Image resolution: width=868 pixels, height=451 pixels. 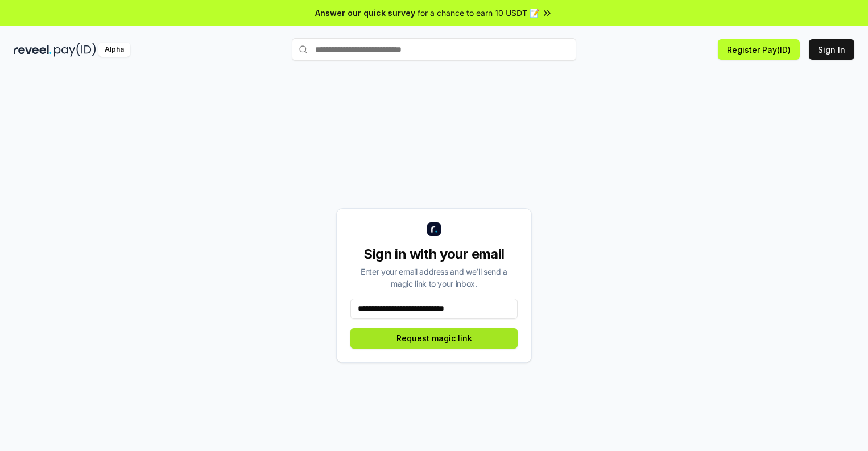 What do you see at coordinates (434, 229) in the screenshot?
I see `img: logo_small` at bounding box center [434, 229].